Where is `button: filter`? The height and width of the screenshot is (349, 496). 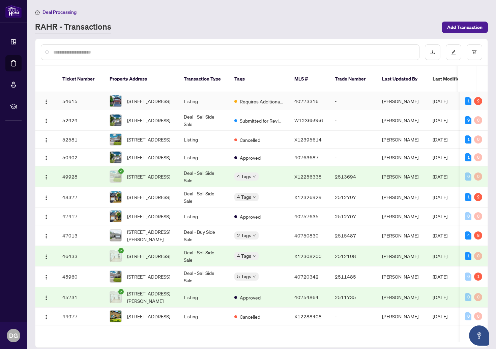
button: filter is located at coordinates (474, 52).